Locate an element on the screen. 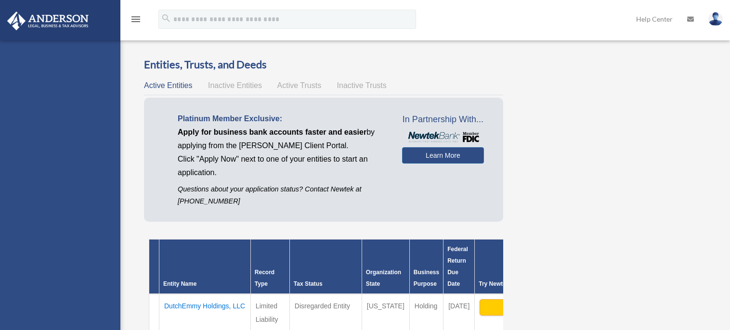  th: Organization State is located at coordinates (385, 267).